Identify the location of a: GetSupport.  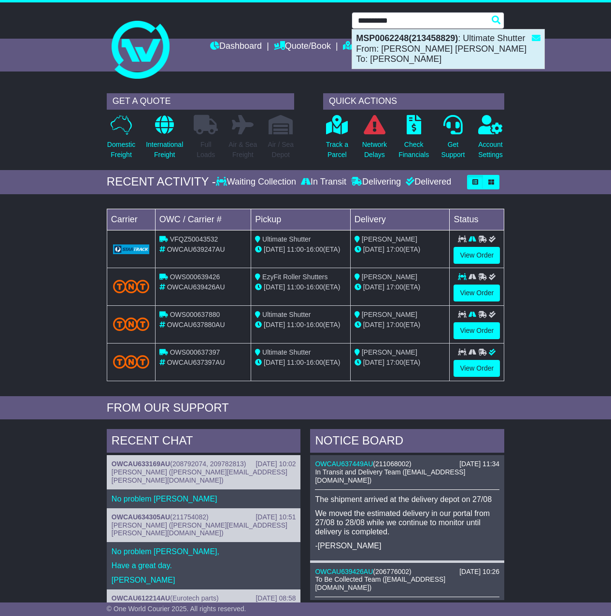
(453, 140).